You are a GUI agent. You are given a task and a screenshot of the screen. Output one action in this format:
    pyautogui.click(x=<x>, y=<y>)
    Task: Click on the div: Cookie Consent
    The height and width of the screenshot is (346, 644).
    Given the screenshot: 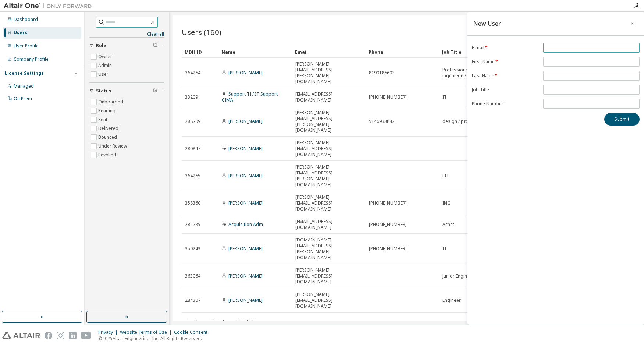 What is the action you would take?
    pyautogui.click(x=193, y=332)
    